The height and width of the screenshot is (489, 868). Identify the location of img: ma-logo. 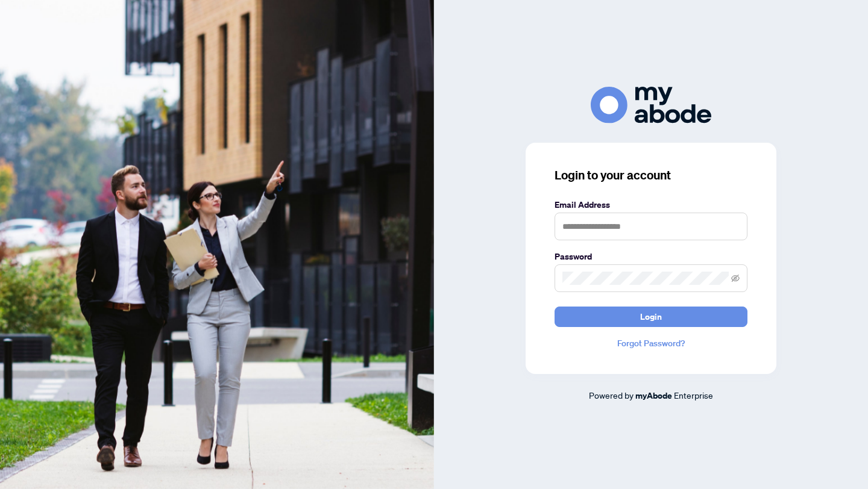
(651, 105).